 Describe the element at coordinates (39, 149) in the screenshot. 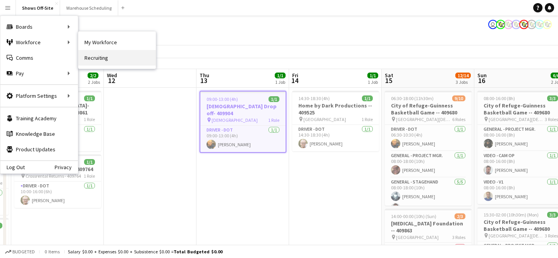

I see `a: Product Updates` at that location.